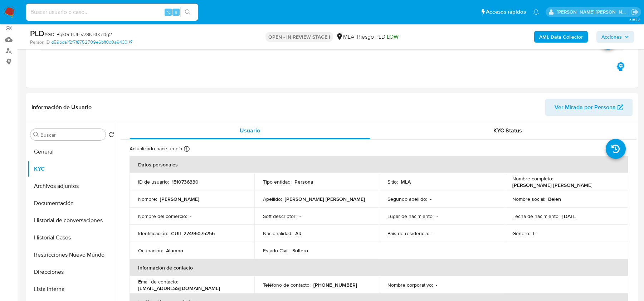  What do you see at coordinates (278, 233) in the screenshot?
I see `p: Nacionalidad :` at bounding box center [278, 233].